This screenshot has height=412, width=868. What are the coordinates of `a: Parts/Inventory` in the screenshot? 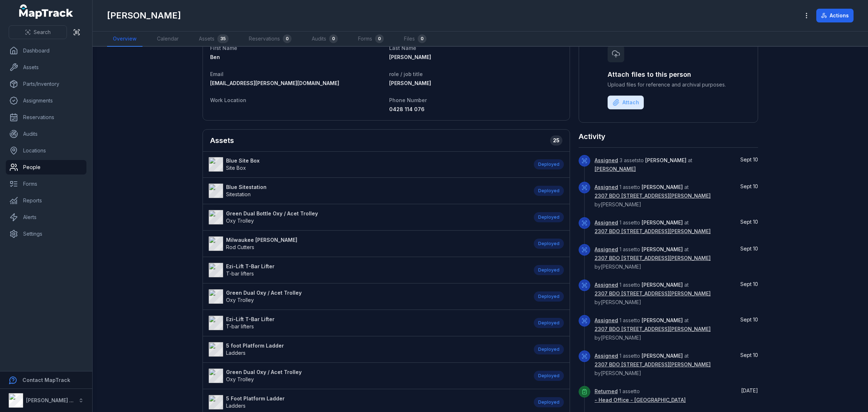 It's located at (46, 84).